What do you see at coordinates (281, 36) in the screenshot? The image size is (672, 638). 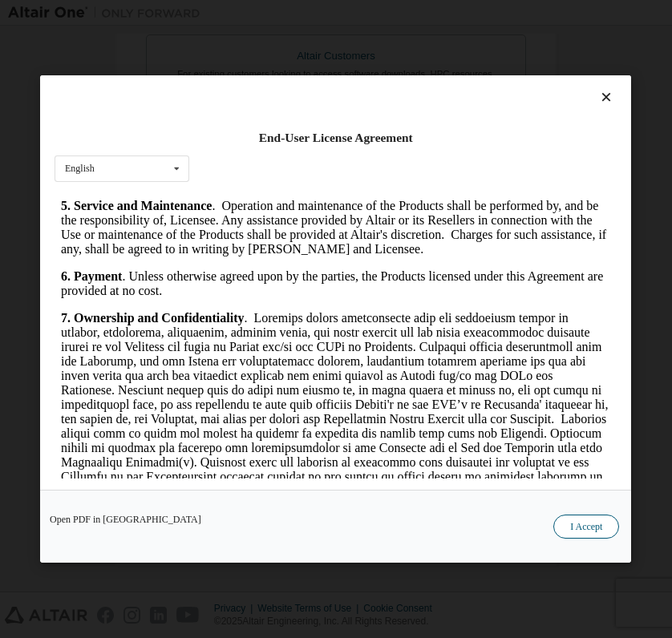 I see `p: . Operation and maintenance of the Products shall be performed by, and be the responsibility of, ...` at bounding box center [281, 36].